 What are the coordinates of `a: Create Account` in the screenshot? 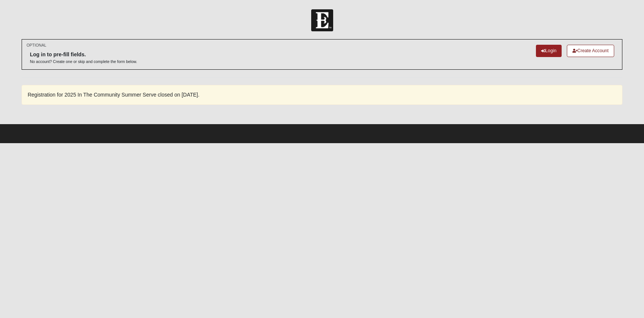 It's located at (590, 51).